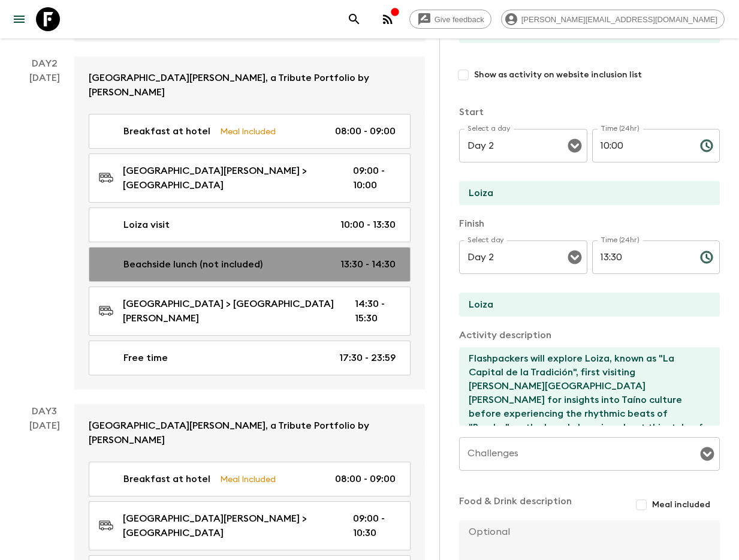 This screenshot has height=560, width=739. Describe the element at coordinates (145, 358) in the screenshot. I see `p: Free time` at that location.